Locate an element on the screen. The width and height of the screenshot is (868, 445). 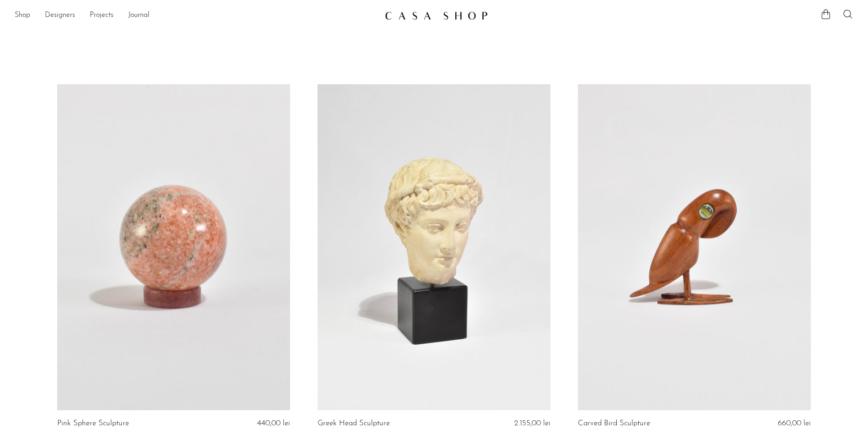
a: Greek Head Sculpture is located at coordinates (354, 423).